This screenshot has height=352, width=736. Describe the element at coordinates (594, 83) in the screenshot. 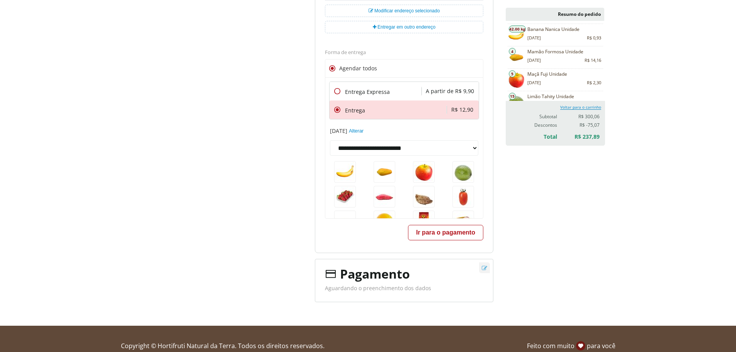

I see `strong: R$ 2,30` at that location.